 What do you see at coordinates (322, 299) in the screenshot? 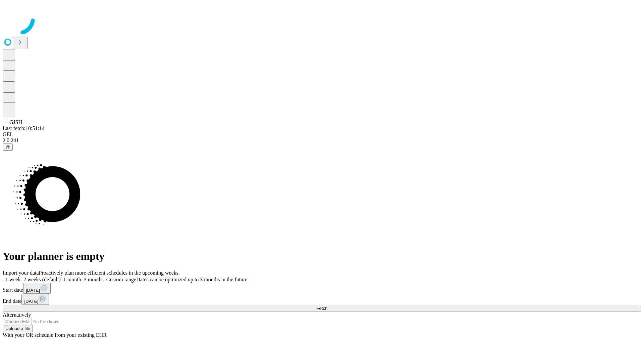
I see `div: End date` at bounding box center [322, 299].